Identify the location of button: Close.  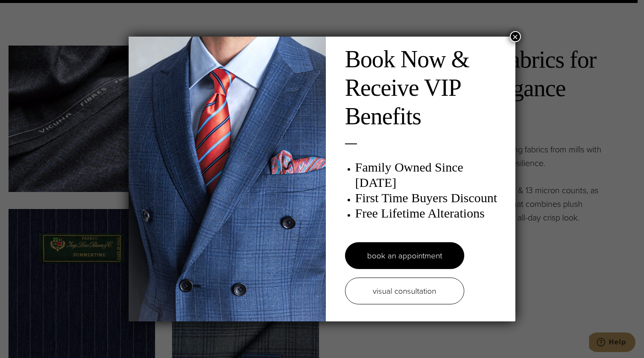
(516, 36).